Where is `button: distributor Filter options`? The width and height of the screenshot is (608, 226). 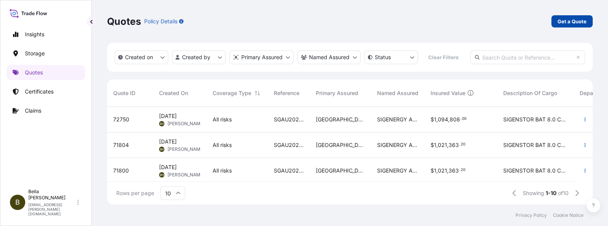
button: distributor Filter options is located at coordinates (262, 57).